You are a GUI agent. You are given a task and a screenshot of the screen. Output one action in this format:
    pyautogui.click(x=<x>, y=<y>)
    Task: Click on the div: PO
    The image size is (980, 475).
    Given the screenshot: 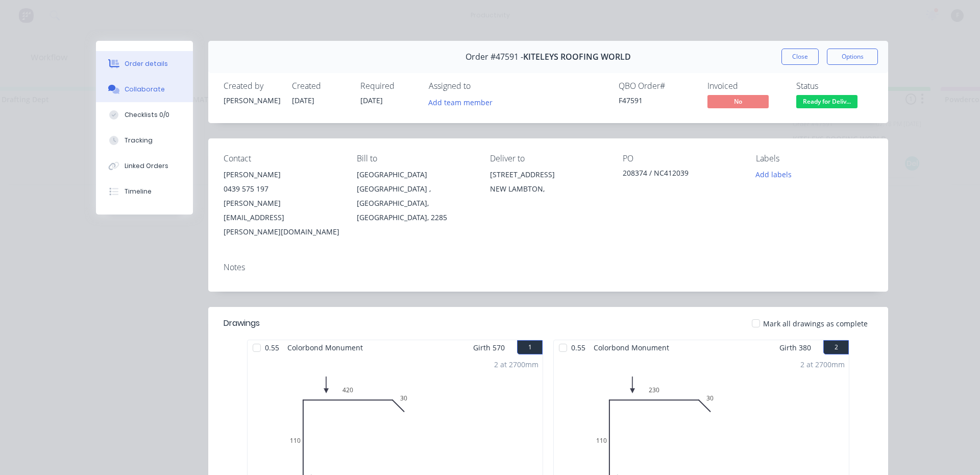 What is the action you would take?
    pyautogui.click(x=681, y=159)
    